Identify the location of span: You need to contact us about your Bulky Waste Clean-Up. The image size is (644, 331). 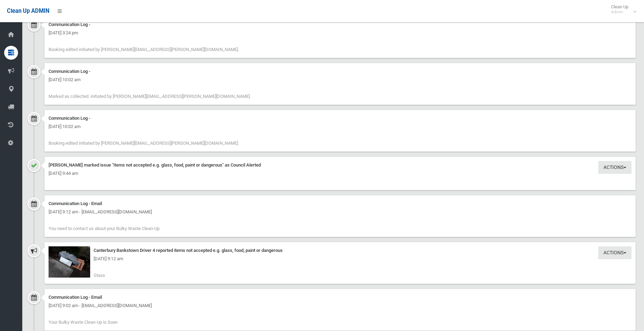
(104, 228).